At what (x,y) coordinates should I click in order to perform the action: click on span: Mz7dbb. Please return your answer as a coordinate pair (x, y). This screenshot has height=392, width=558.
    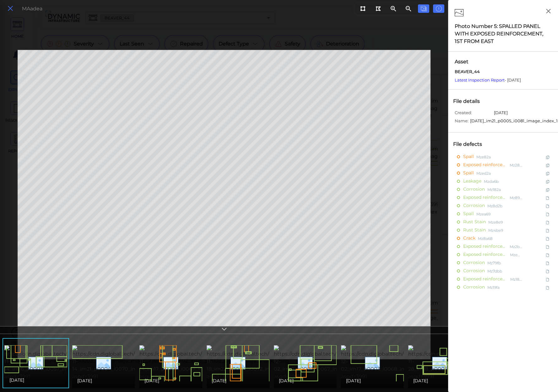
    Looking at the image, I should click on (495, 271).